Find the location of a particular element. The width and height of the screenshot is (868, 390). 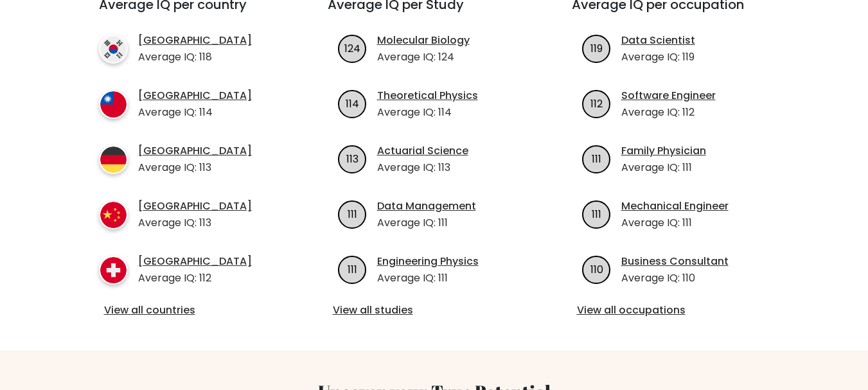

a: Mechanical Engineer is located at coordinates (674, 207).